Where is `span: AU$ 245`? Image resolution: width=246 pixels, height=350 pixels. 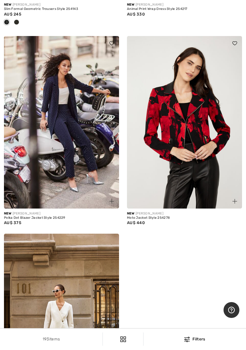
span: AU$ 245 is located at coordinates (13, 14).